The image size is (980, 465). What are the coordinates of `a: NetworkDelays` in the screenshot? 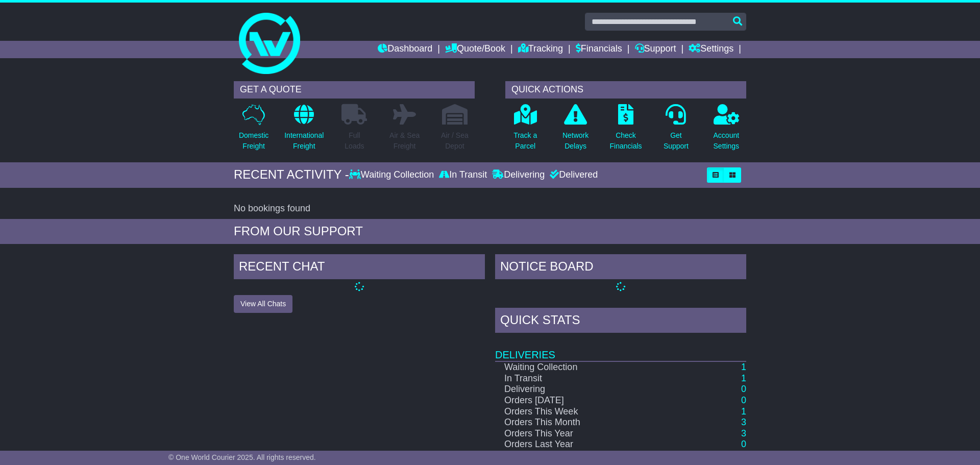 It's located at (575, 130).